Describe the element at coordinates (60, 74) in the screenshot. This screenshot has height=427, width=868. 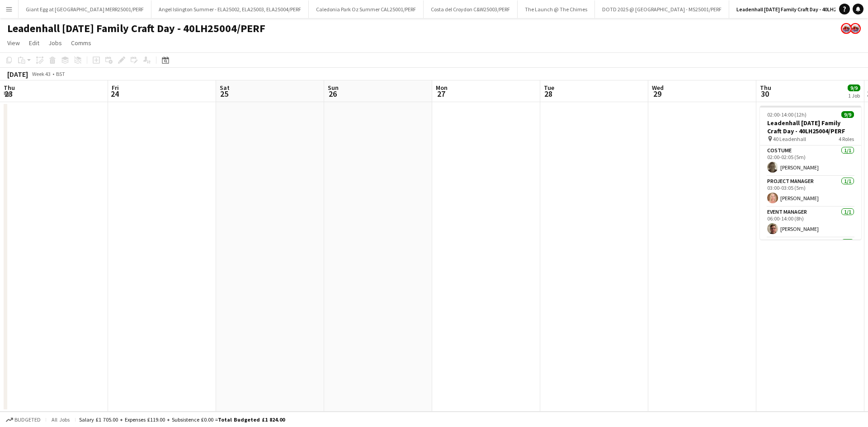
I see `div: BST` at that location.